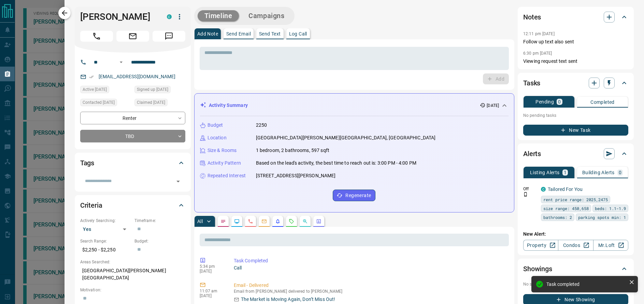 Image resolution: width=644 pixels, height=304 pixels. I want to click on p: 11:07 am, so click(212, 291).